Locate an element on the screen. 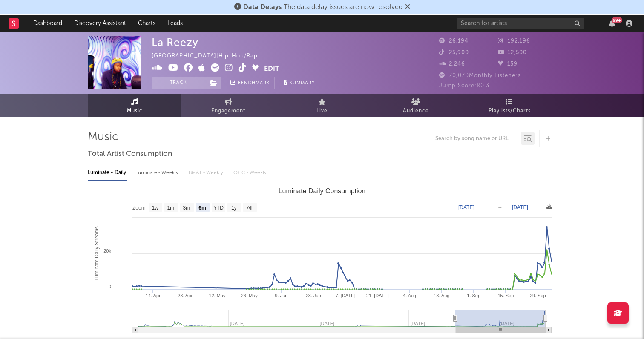 The image size is (644, 339). span: Data Delays is located at coordinates (262, 7).